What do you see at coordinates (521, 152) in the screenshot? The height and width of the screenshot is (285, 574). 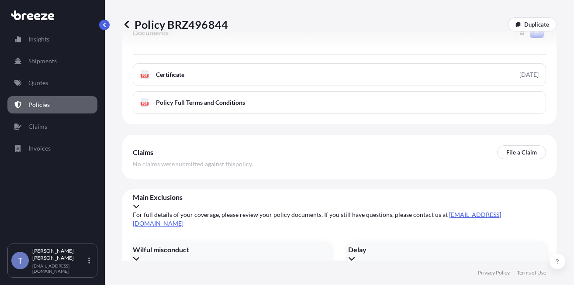 I see `a: File a Claim` at bounding box center [521, 152].